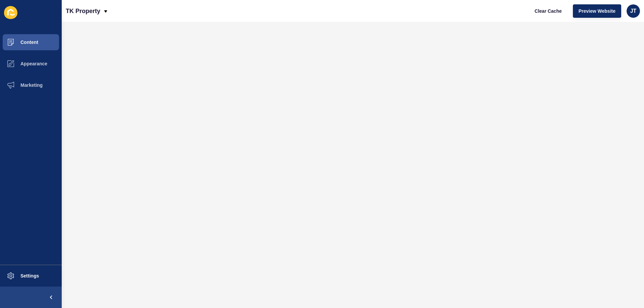 Image resolution: width=644 pixels, height=308 pixels. Describe the element at coordinates (597, 11) in the screenshot. I see `button: Preview Website` at that location.